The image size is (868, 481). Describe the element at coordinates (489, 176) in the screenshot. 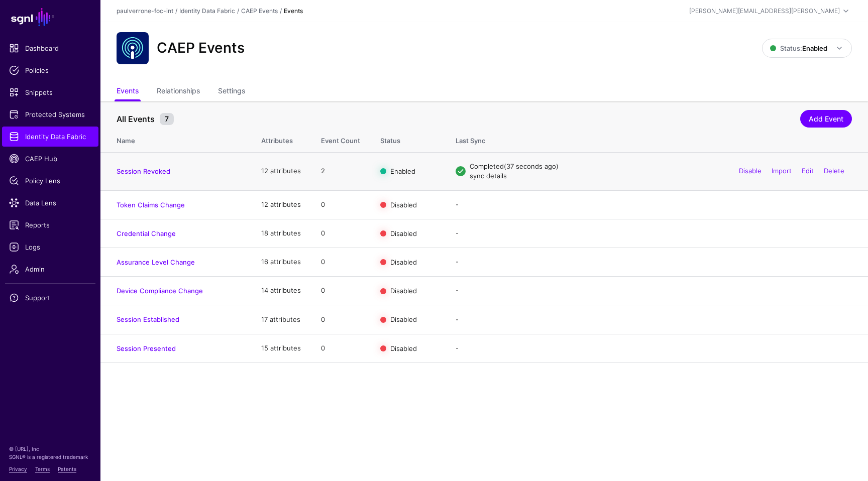

I see `a: sync details` at that location.